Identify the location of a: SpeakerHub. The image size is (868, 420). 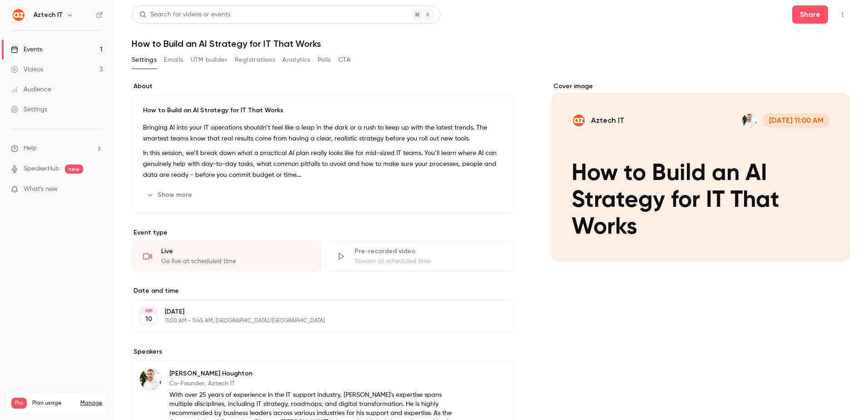
(42, 168).